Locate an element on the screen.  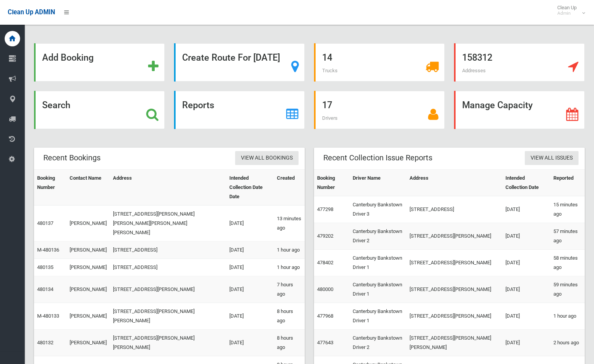
th: Intended Collection Date is located at coordinates (526, 183).